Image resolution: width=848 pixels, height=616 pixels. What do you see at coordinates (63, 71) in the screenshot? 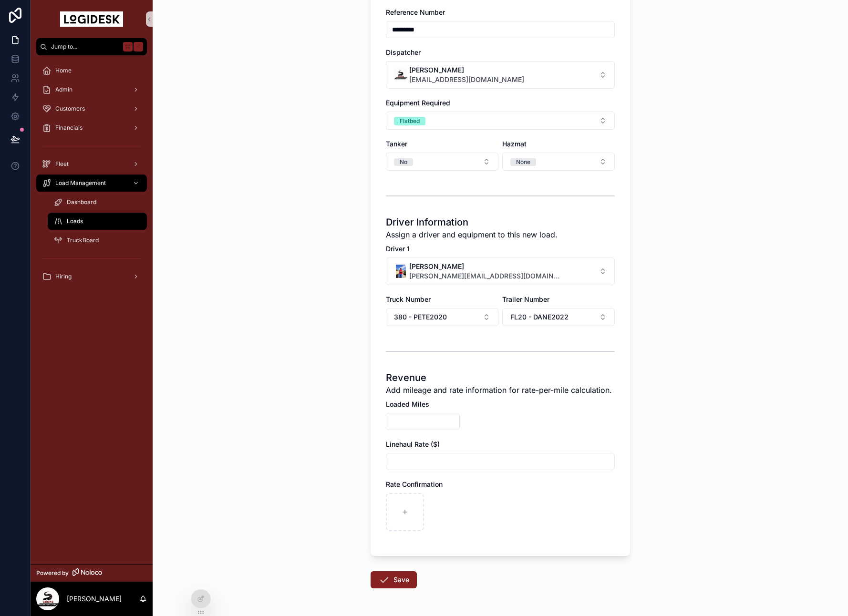
I see `span: Home` at bounding box center [63, 71].